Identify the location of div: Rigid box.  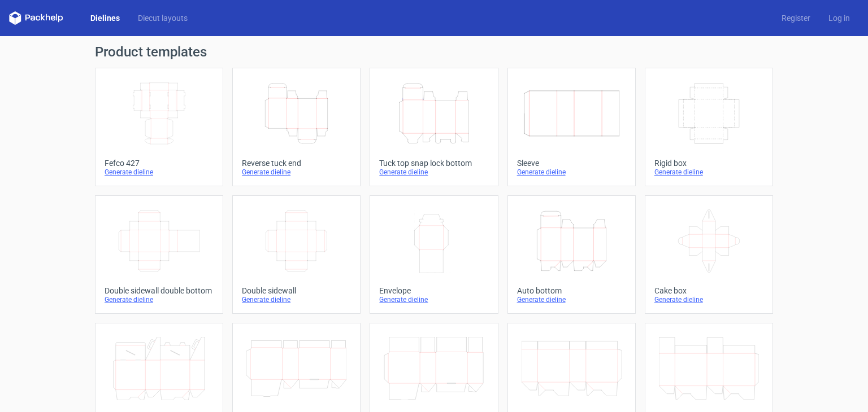
(708, 163).